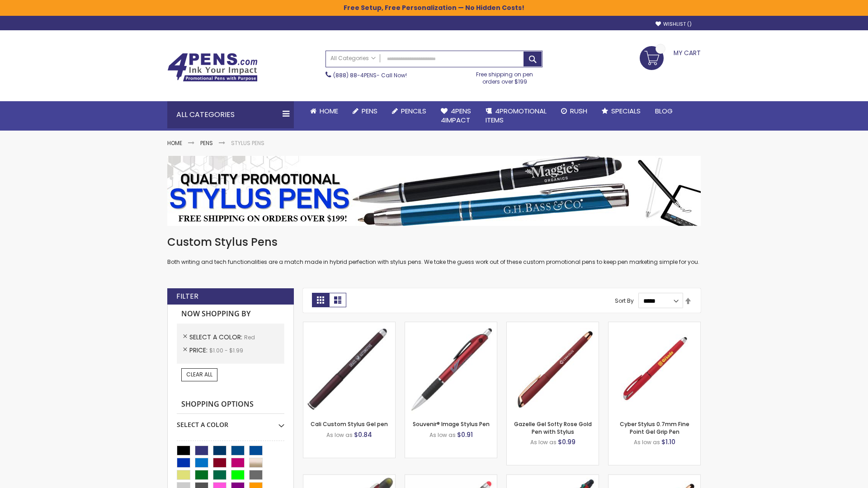 The image size is (868, 488). What do you see at coordinates (231, 314) in the screenshot?
I see `strong: Now Shopping by` at bounding box center [231, 314].